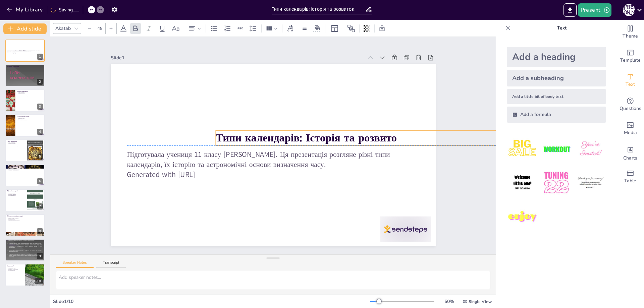 Image resolution: width=644 pixels, height=308 pixels. What do you see at coordinates (15, 270) in the screenshot?
I see `p: Готовність до відповідей` at bounding box center [15, 270].